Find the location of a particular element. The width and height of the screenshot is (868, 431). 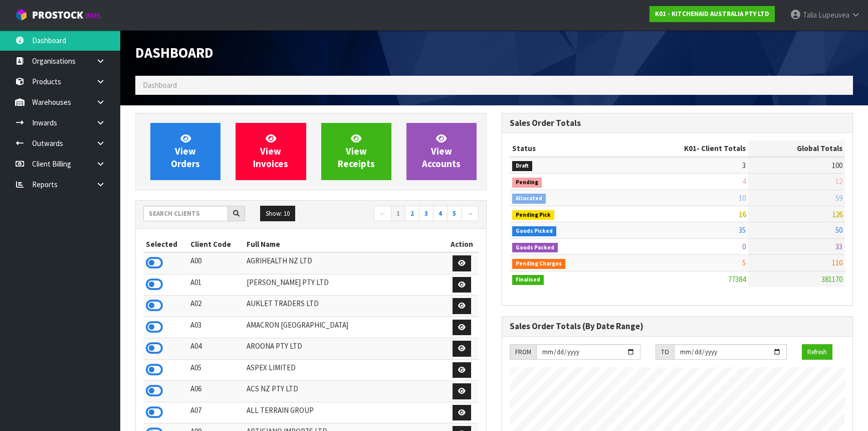

button: Show: 10 is located at coordinates (278, 214).